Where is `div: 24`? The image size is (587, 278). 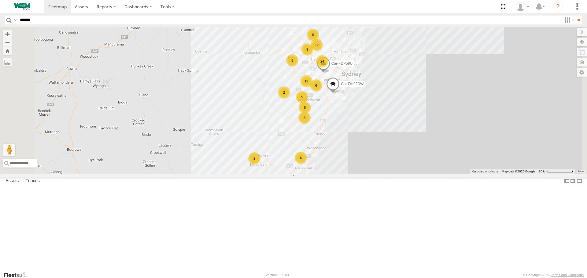
div: 24 is located at coordinates (322, 61).